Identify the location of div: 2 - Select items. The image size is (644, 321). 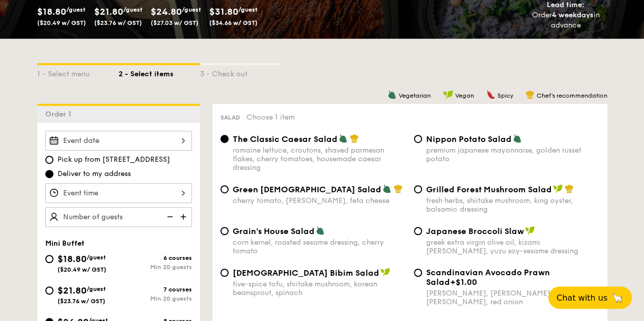
(160, 72).